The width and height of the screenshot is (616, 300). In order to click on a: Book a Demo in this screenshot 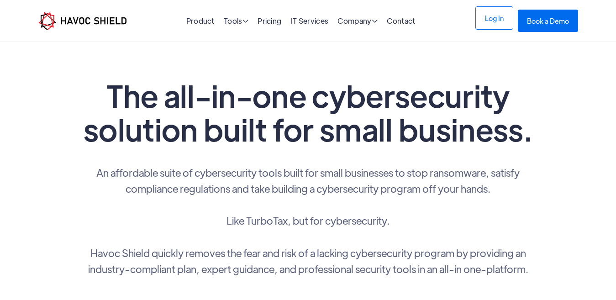, I will do `click(548, 21)`.